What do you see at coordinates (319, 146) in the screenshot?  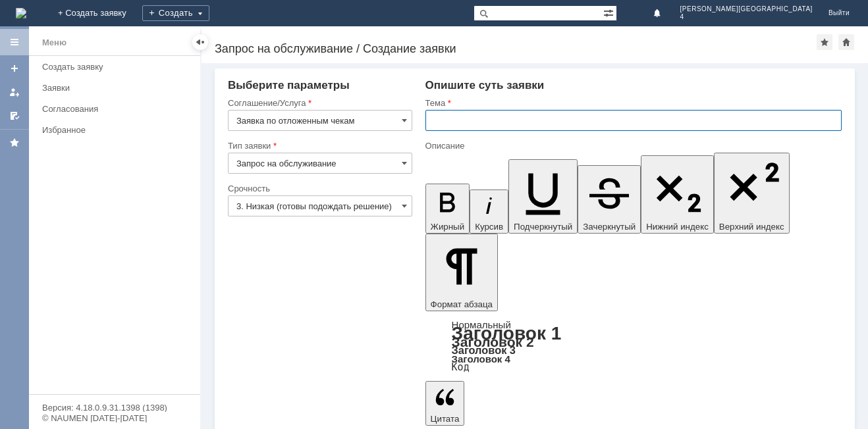 I see `div: Тип заявки` at bounding box center [319, 146].